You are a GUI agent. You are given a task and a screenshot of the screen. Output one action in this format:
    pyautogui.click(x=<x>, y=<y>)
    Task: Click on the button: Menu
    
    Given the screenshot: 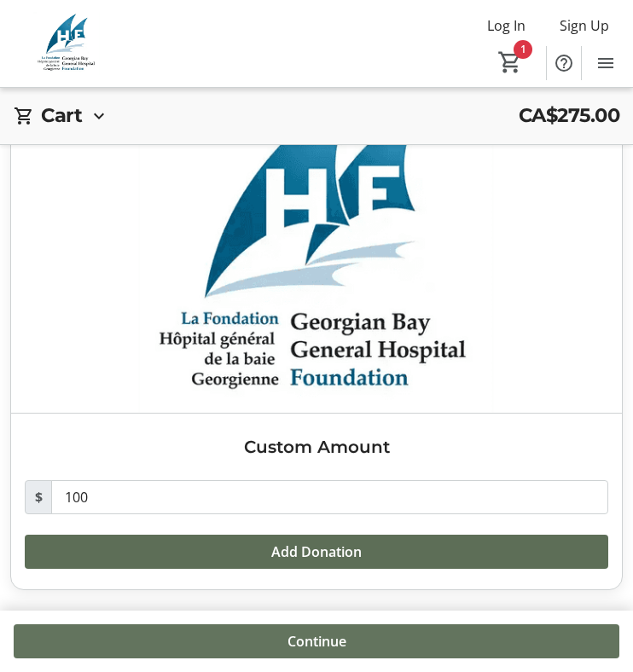 What is the action you would take?
    pyautogui.click(x=605, y=63)
    